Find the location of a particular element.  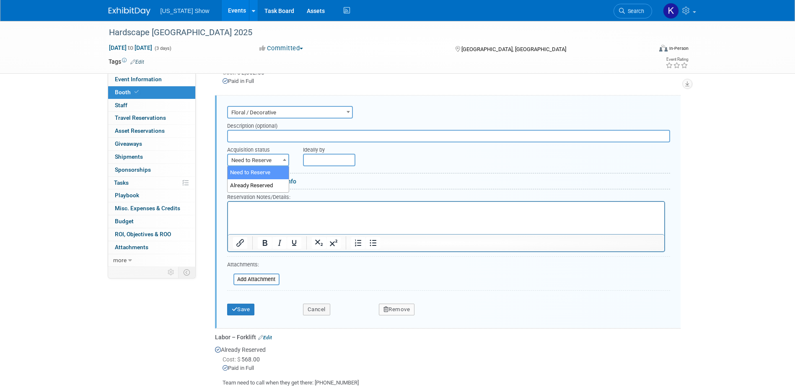

button: Save is located at coordinates (241, 310).